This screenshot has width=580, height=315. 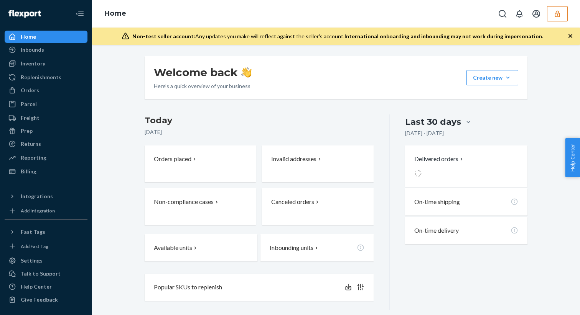 I want to click on button: Integrations, so click(x=46, y=197).